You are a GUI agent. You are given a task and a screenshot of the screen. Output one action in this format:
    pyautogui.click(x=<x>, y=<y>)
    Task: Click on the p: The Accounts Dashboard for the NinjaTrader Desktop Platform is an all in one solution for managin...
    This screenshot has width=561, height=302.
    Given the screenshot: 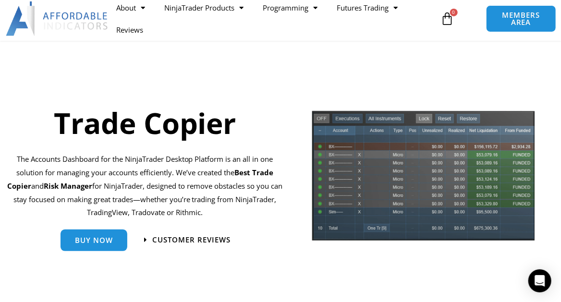 What is the action you would take?
    pyautogui.click(x=145, y=186)
    